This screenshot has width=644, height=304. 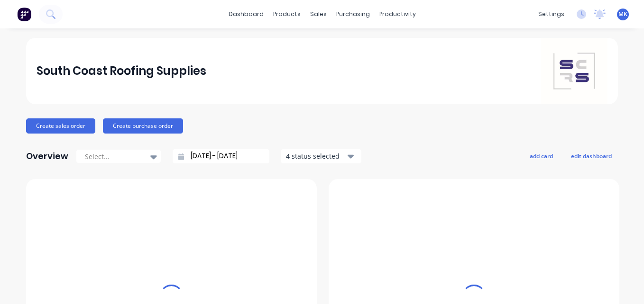 What do you see at coordinates (316, 156) in the screenshot?
I see `div: 4 status selected` at bounding box center [316, 156].